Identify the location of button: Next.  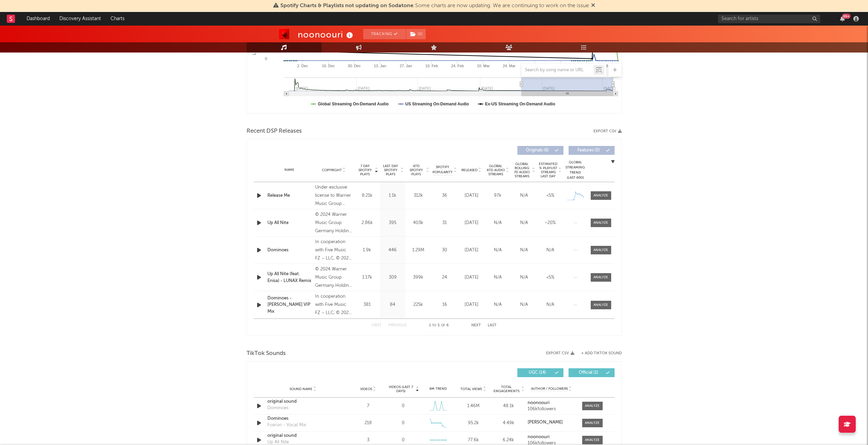
(476, 325).